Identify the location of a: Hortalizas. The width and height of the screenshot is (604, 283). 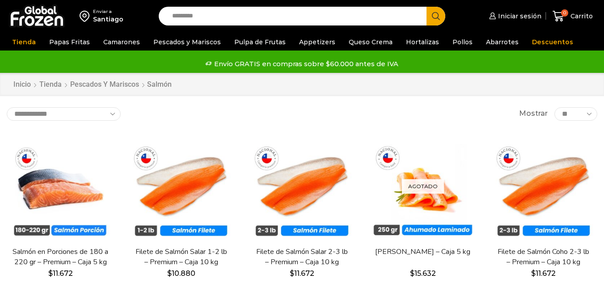
(423, 42).